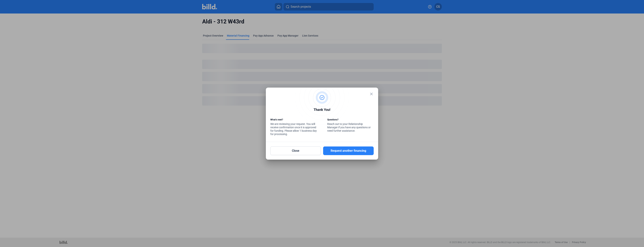 The height and width of the screenshot is (247, 644). Describe the element at coordinates (322, 110) in the screenshot. I see `div: Thank You!` at that location.